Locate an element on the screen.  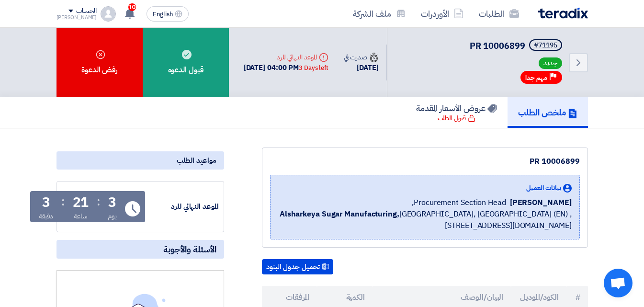
span: بيانات العميل is located at coordinates (544, 188).